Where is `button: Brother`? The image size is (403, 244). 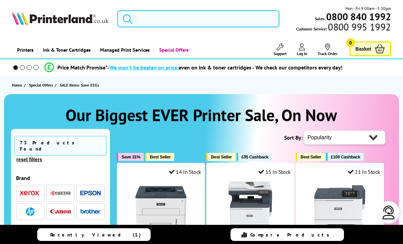 button: Brother is located at coordinates (91, 211).